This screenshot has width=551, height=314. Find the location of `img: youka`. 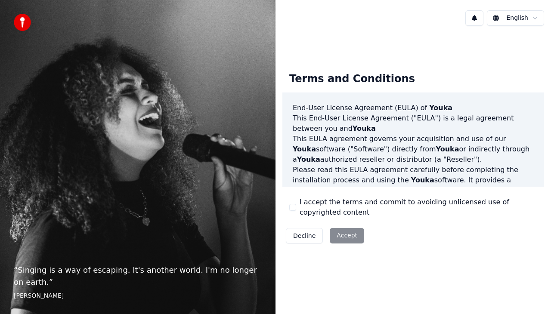

img: youka is located at coordinates (22, 22).